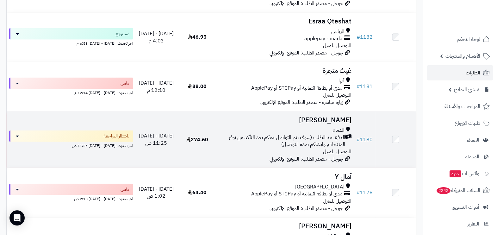 The width and height of the screenshot is (497, 235). Describe the element at coordinates (467, 90) in the screenshot. I see `span: مُنشئ النماذج` at that location.